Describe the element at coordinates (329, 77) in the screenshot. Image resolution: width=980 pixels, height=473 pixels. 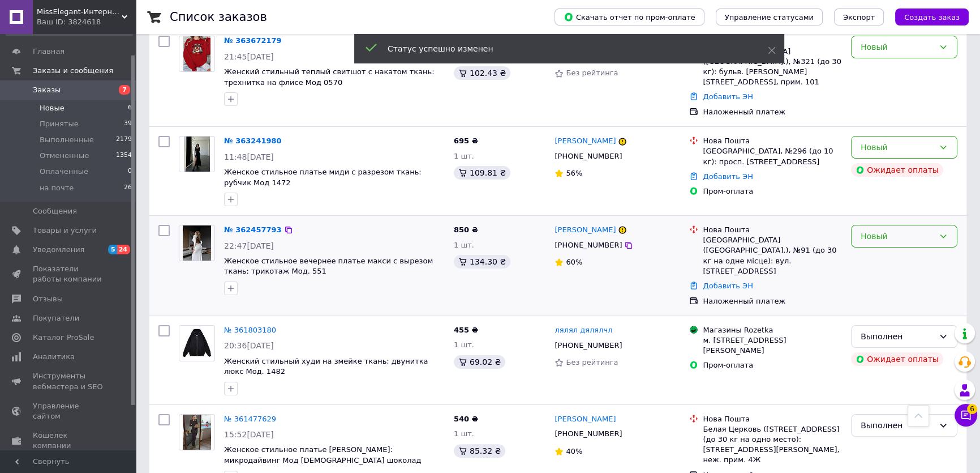
I see `span: Женский стильный теплый свитшот с накатом ткань: трехнитка на флисе Мод 0570` at that location.